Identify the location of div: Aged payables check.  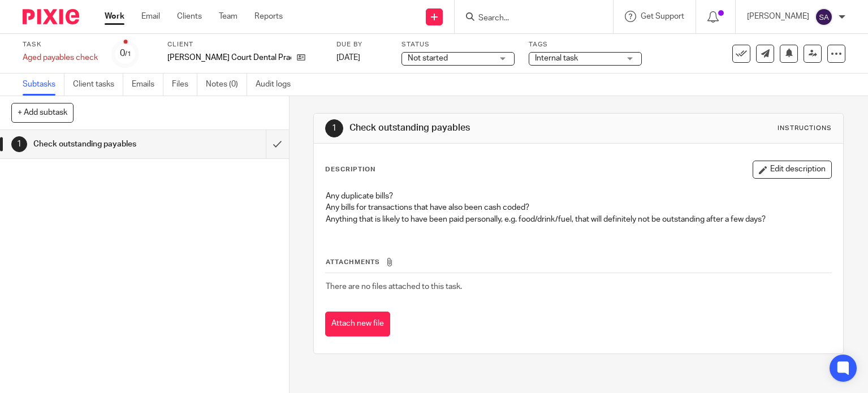
(60, 58).